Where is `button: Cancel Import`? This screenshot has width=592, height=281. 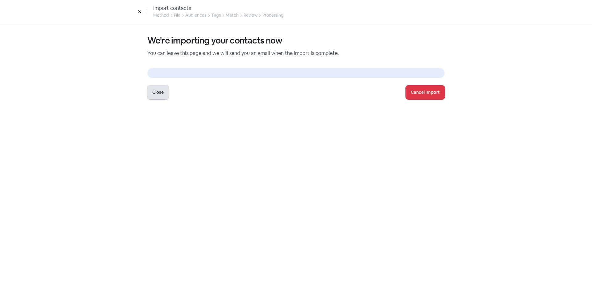 button: Cancel Import is located at coordinates (425, 92).